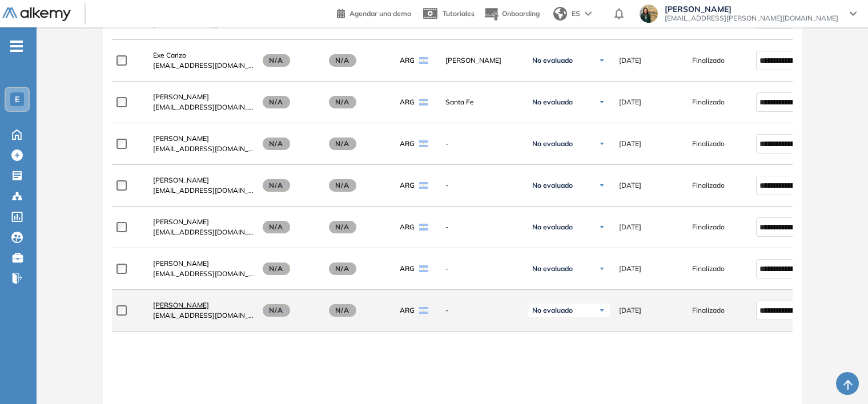 This screenshot has height=404, width=868. What do you see at coordinates (458, 13) in the screenshot?
I see `span: Tutoriales` at bounding box center [458, 13].